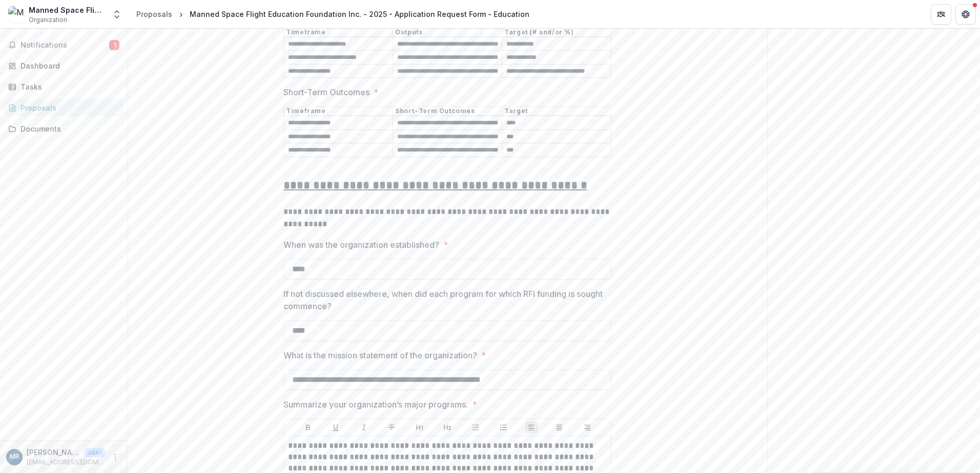 Image resolution: width=980 pixels, height=473 pixels. Describe the element at coordinates (360, 14) in the screenshot. I see `div: Manned Space Flight Education Foundation Inc. - 2025 - Application Request Form - Education` at that location.